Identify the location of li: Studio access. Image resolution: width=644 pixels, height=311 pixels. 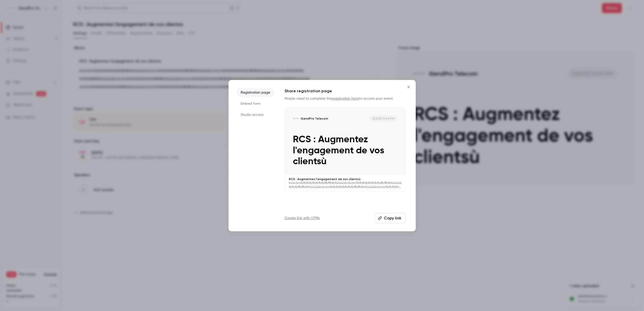
(255, 115).